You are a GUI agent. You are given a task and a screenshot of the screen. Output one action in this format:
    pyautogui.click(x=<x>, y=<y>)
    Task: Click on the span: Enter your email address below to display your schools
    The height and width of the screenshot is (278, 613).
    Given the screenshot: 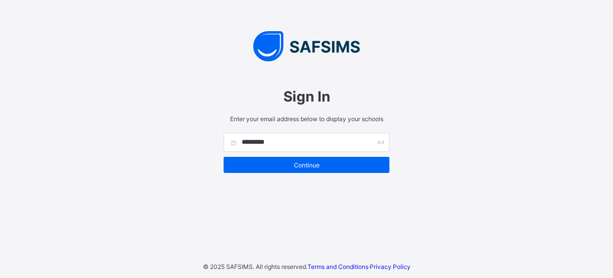 What is the action you would take?
    pyautogui.click(x=306, y=119)
    